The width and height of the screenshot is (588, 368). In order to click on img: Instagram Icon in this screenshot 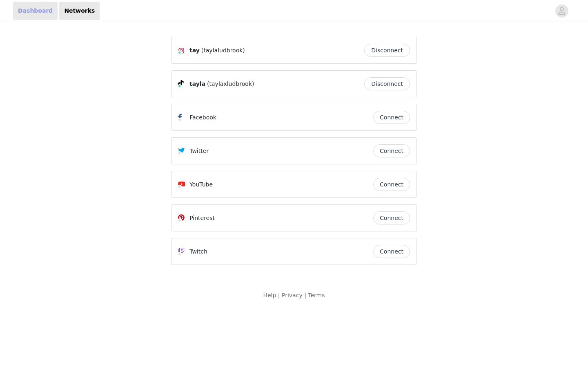, I will do `click(181, 51)`.